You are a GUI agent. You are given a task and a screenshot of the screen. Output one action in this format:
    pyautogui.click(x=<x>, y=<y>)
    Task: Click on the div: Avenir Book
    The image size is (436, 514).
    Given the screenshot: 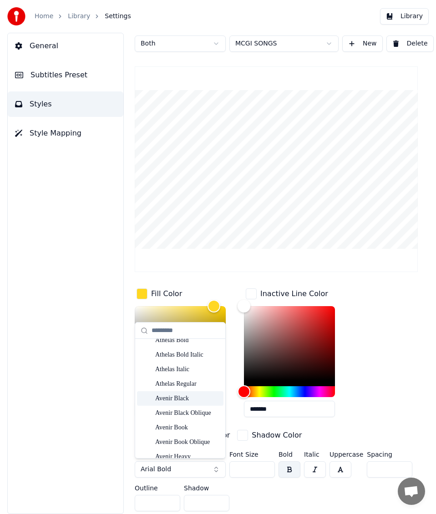 What is the action you would take?
    pyautogui.click(x=187, y=428)
    